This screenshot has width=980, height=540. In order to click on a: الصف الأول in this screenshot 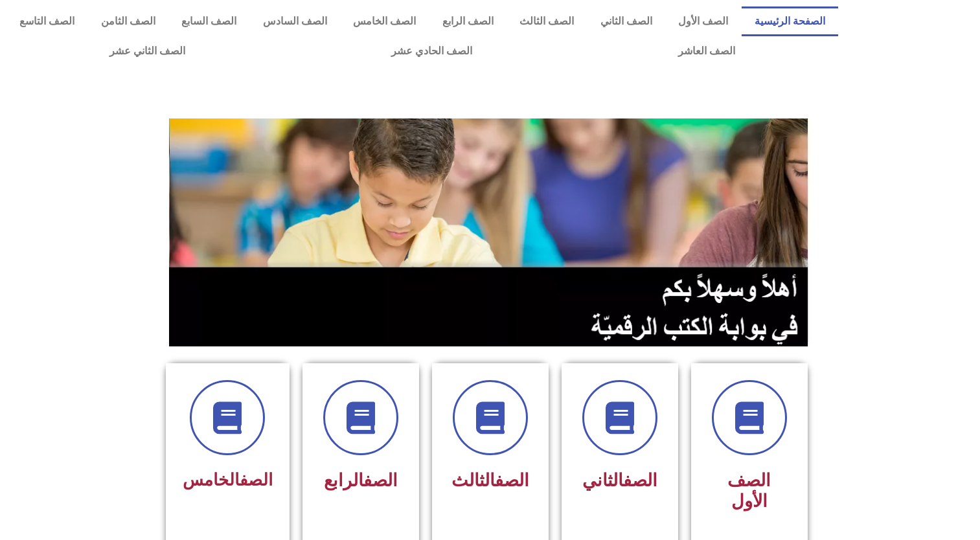, I will do `click(704, 21)`.